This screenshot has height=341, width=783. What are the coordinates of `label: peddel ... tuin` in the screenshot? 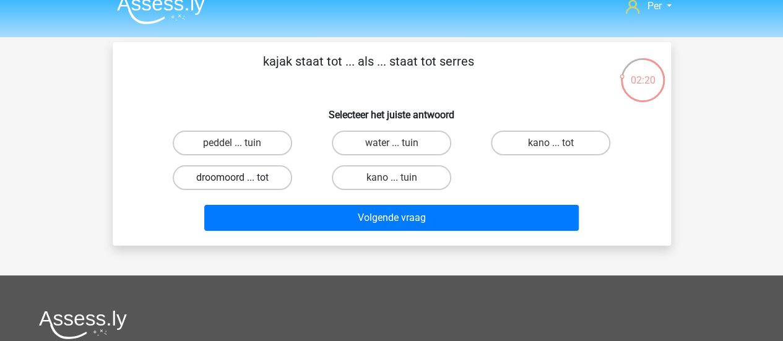 It's located at (232, 143).